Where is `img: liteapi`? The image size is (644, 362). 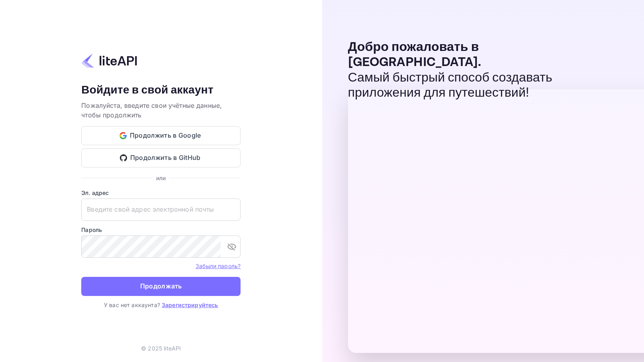
img: liteapi is located at coordinates (109, 61).